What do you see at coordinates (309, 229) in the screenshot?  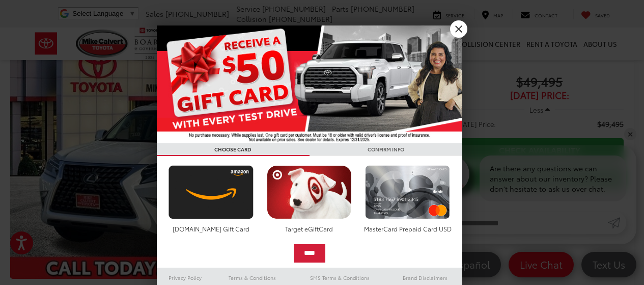 I see `div: Target eGiftCard` at bounding box center [309, 229].